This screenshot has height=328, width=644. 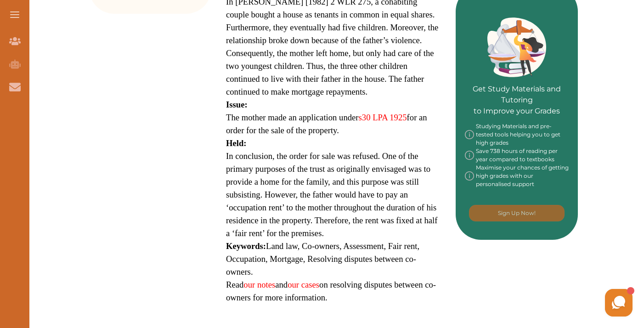 What do you see at coordinates (517, 156) in the screenshot?
I see `div: Save 738 hours of reading per year compared to textbooks` at bounding box center [517, 156].